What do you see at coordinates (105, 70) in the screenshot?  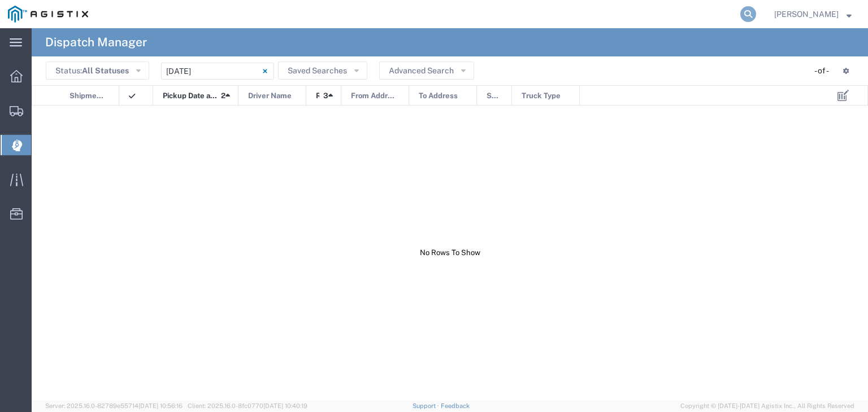 I see `span: All Statuses` at bounding box center [105, 70].